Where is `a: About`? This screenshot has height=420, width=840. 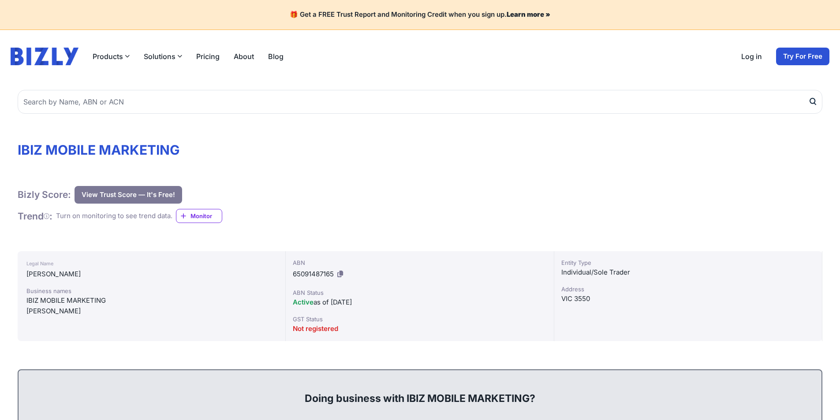 a: About is located at coordinates (244, 56).